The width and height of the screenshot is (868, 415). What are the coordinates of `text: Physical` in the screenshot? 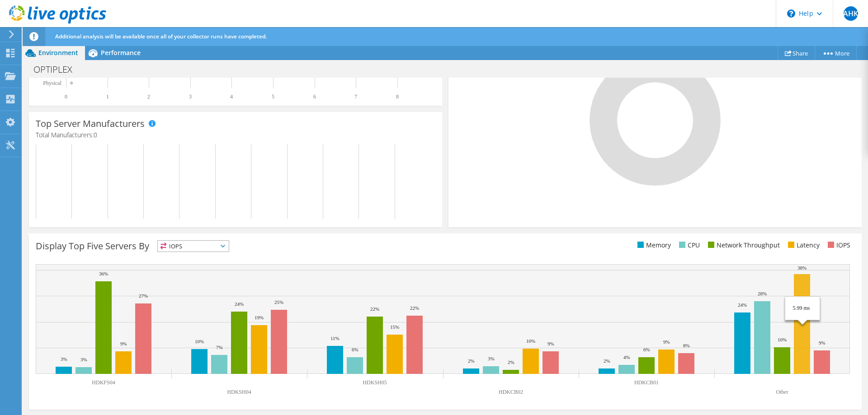 It's located at (52, 83).